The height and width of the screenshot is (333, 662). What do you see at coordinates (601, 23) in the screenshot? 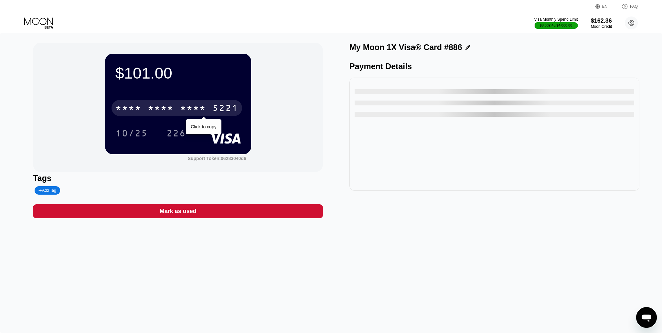
I see `div: $162.36Moon Credit` at bounding box center [601, 23].